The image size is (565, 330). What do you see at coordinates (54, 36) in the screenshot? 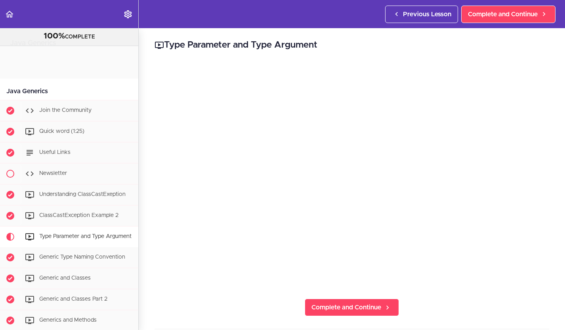
I see `span: 100%` at bounding box center [54, 36].